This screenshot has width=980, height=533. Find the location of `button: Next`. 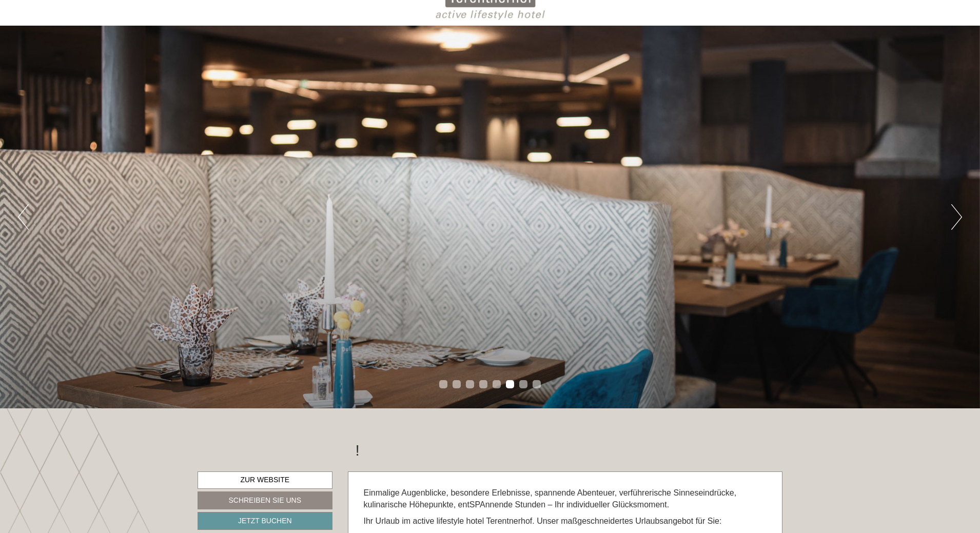

button: Next is located at coordinates (956, 217).